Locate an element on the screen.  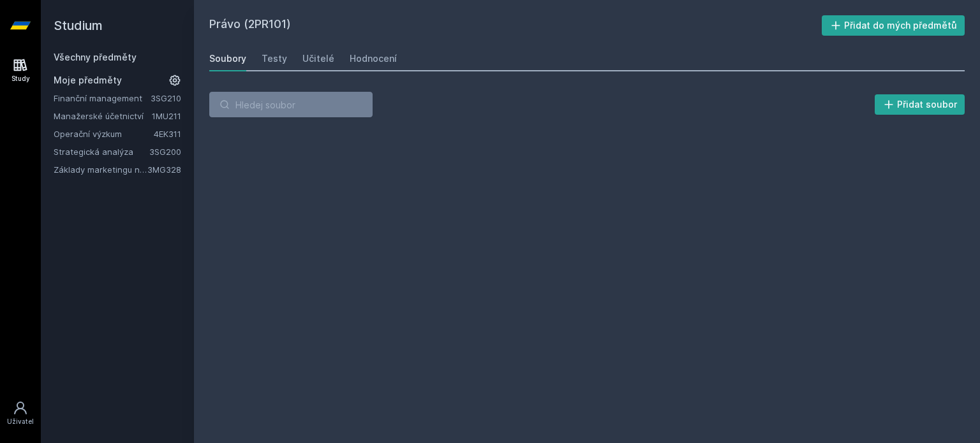
a: Učitelé is located at coordinates (319, 59).